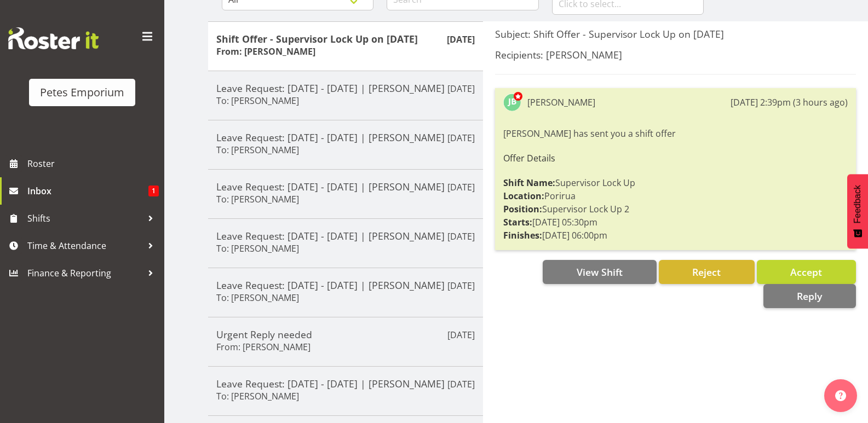 This screenshot has height=423, width=868. I want to click on span: Time & Attendance, so click(85, 246).